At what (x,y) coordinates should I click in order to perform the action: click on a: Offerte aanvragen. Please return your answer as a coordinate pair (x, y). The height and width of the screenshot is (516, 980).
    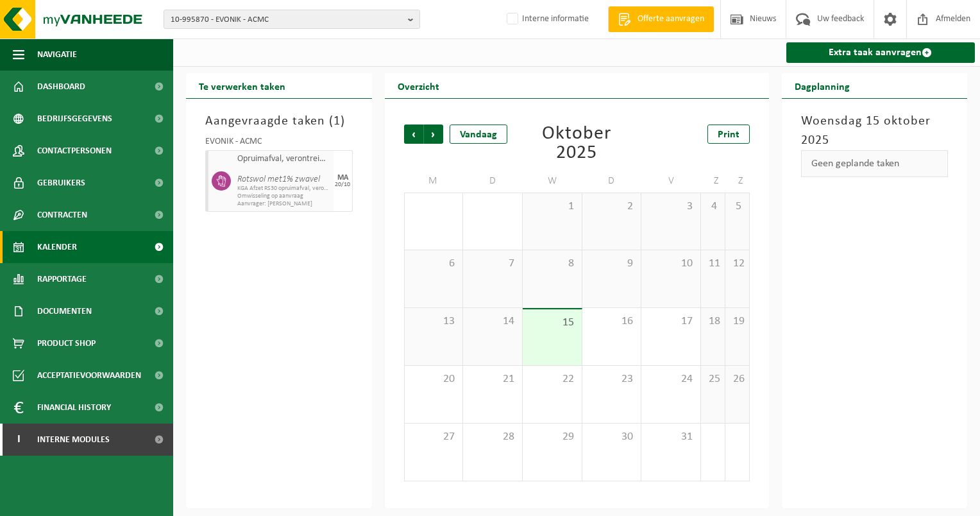
    Looking at the image, I should click on (661, 19).